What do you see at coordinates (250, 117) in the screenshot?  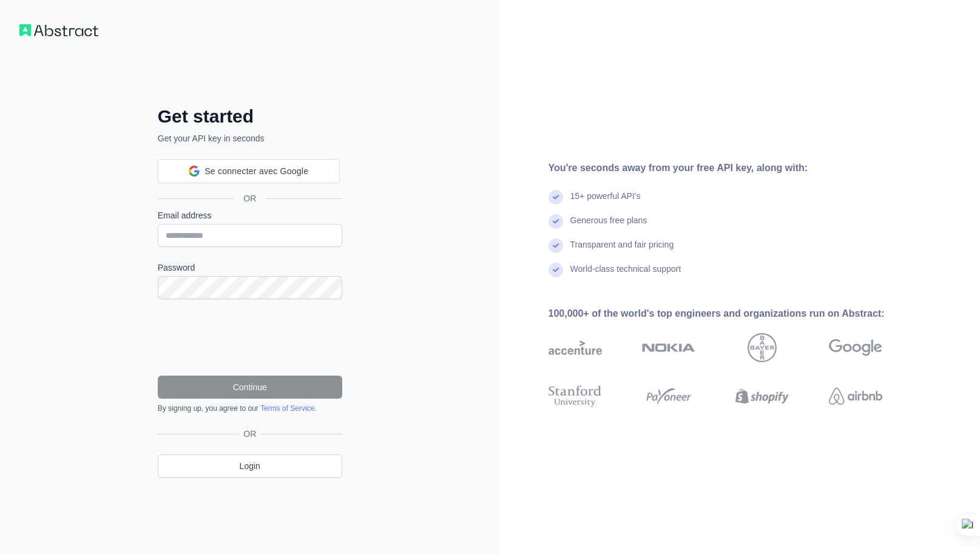 I see `h2: Get started` at bounding box center [250, 117].